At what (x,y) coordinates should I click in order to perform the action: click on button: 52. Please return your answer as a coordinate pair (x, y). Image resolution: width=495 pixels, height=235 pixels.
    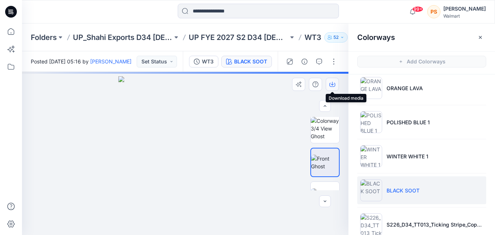
    Looking at the image, I should click on (336, 37).